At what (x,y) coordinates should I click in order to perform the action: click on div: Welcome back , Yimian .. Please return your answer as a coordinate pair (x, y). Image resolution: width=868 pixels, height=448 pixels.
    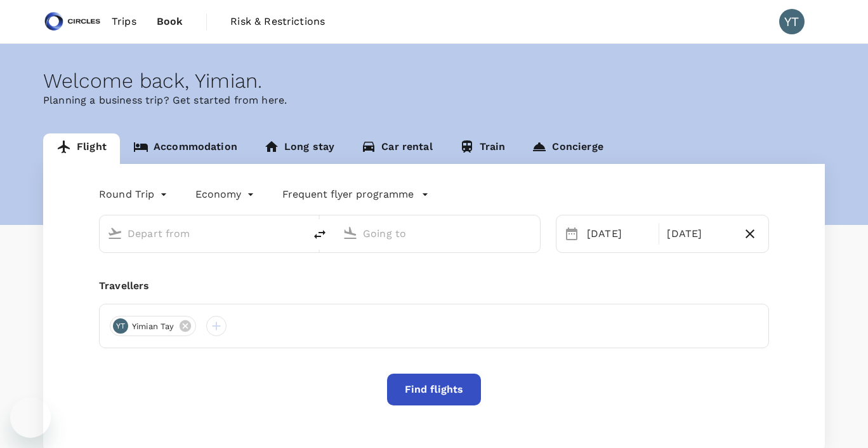
    Looking at the image, I should click on (434, 81).